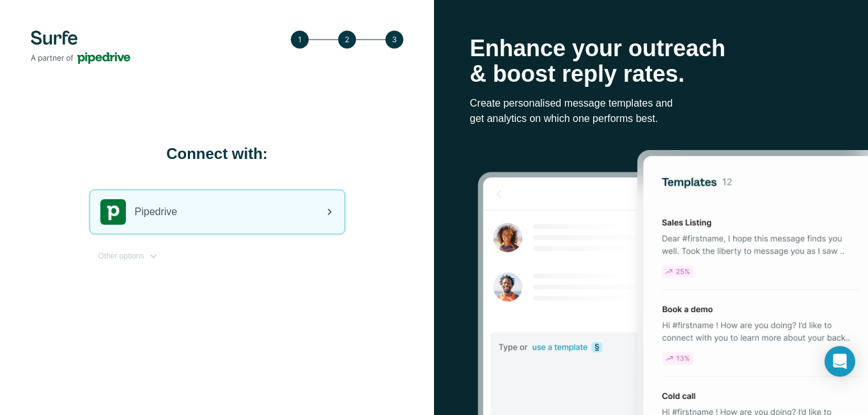  Describe the element at coordinates (672, 282) in the screenshot. I see `img: Surfe Stock Photo - Selling good vibes` at that location.